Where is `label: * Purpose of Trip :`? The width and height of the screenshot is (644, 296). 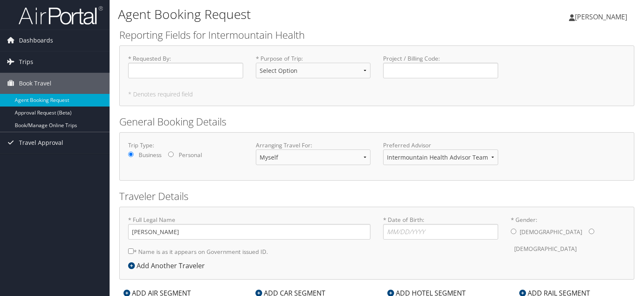
label: * Purpose of Trip : is located at coordinates (313, 69).